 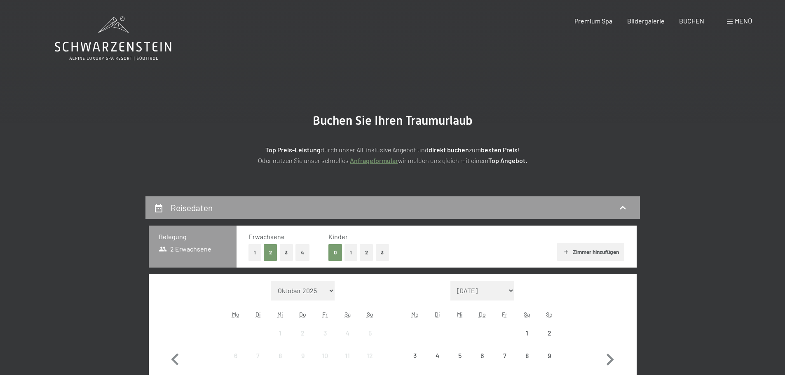 I want to click on button: Zimmer hinzufügen, so click(x=590, y=252).